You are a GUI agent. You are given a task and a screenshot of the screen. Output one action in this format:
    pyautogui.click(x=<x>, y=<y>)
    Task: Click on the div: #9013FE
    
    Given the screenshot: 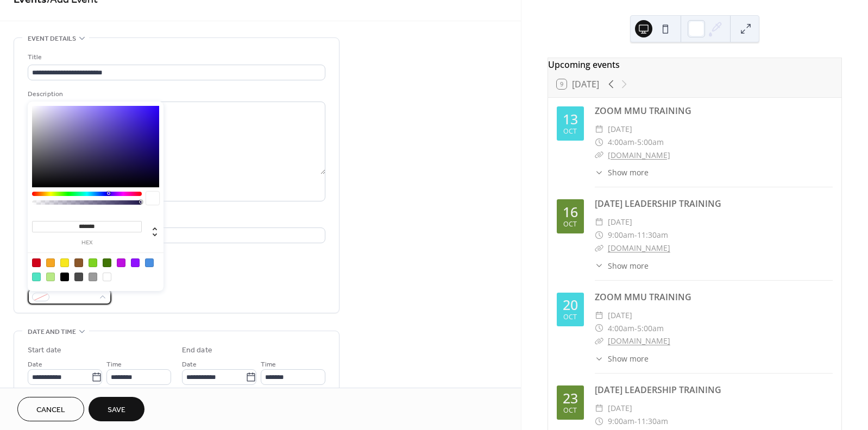 What is the action you would take?
    pyautogui.click(x=136, y=262)
    